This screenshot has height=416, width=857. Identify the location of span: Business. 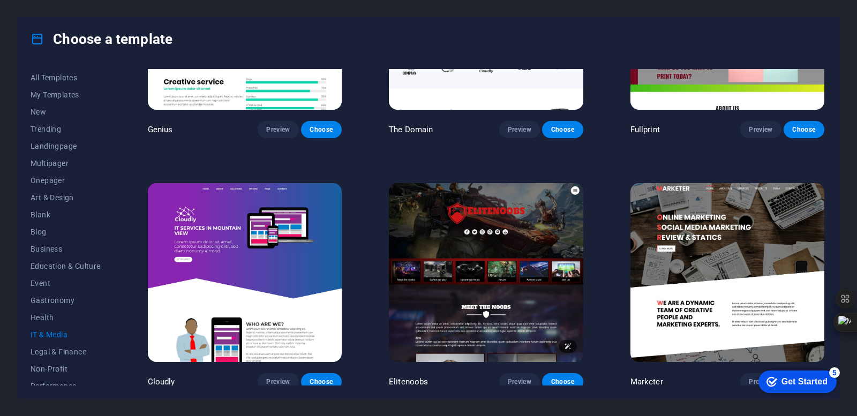
(65, 249).